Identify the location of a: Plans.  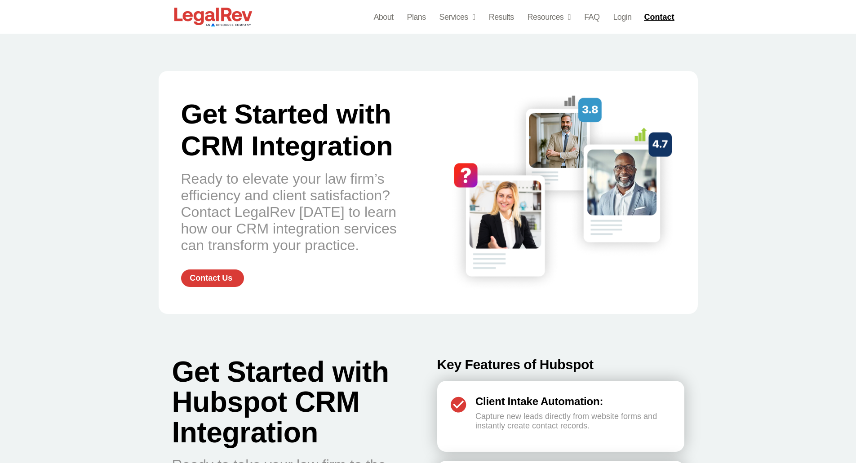
(416, 17).